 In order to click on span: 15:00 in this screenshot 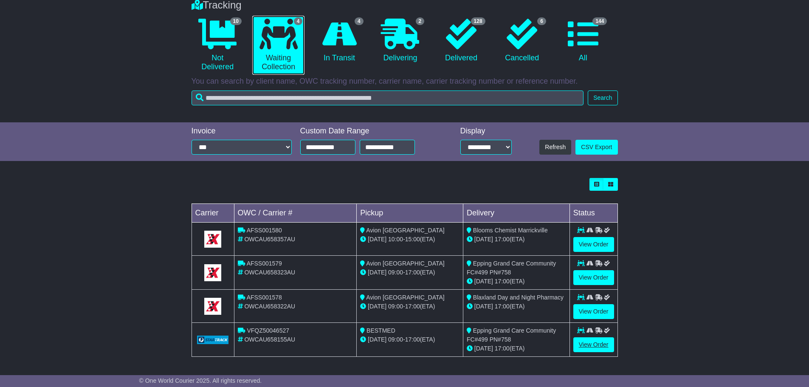, I will do `click(412, 239)`.